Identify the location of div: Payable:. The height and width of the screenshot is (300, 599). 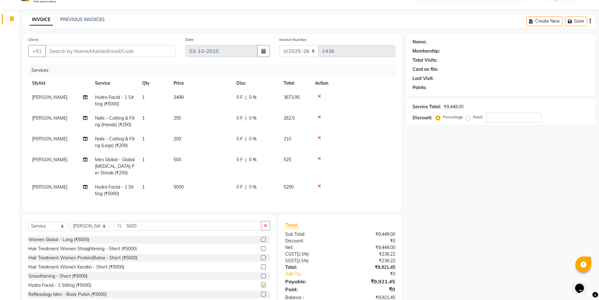
(310, 281).